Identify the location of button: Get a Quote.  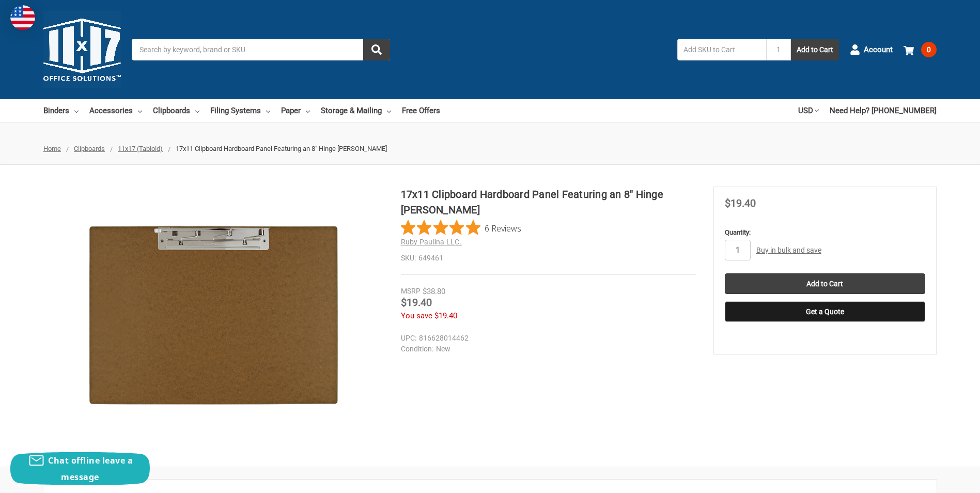
(825, 311).